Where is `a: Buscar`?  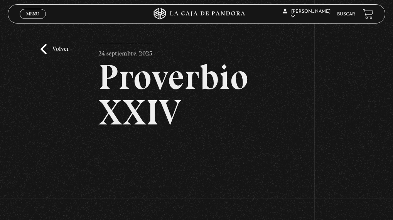
a: Buscar is located at coordinates (346, 14).